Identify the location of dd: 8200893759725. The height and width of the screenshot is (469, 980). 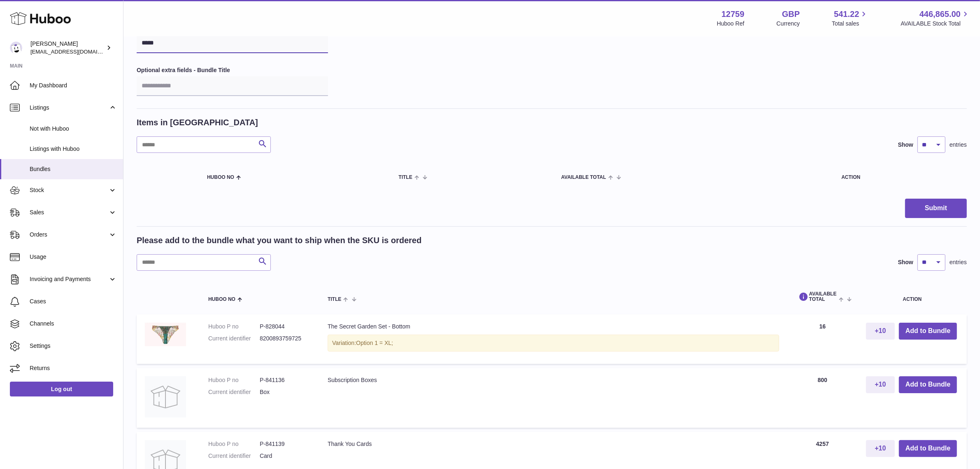
(285, 338).